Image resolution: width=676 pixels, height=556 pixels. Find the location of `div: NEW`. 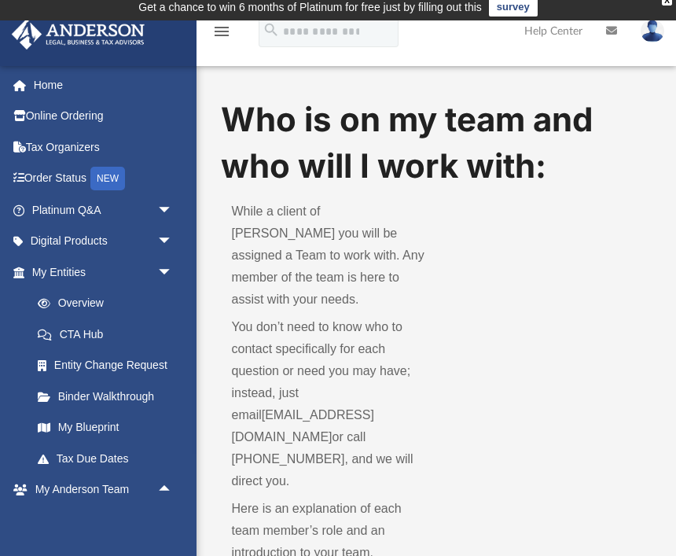

div: NEW is located at coordinates (108, 178).